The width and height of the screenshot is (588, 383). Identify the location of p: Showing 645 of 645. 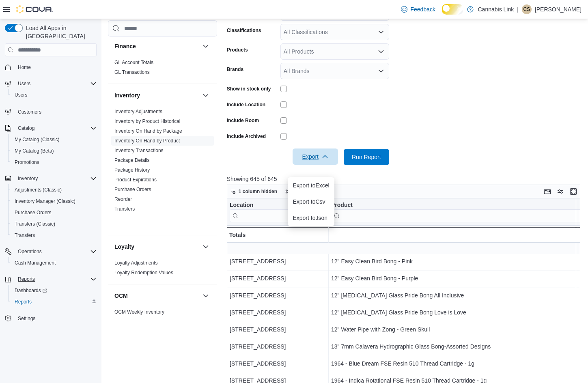
(405, 179).